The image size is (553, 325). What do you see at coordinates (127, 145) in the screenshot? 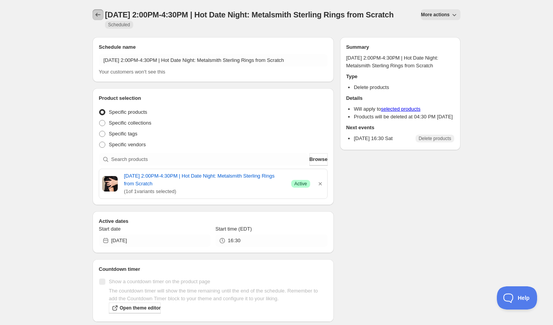
I see `span: Specific vendors` at bounding box center [127, 145].